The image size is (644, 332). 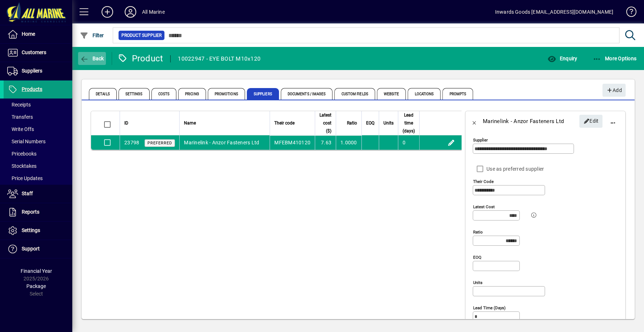 I want to click on span: Pricing, so click(x=192, y=94).